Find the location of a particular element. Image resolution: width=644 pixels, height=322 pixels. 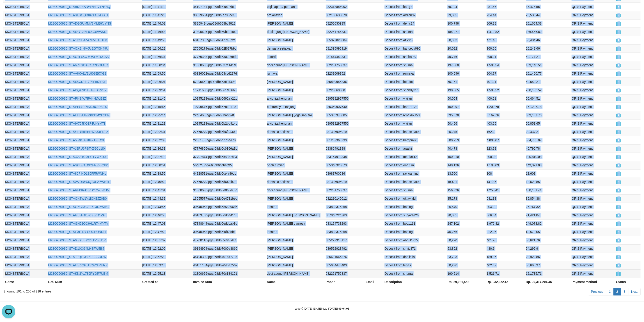

td: 186,456.82 is located at coordinates (547, 32).